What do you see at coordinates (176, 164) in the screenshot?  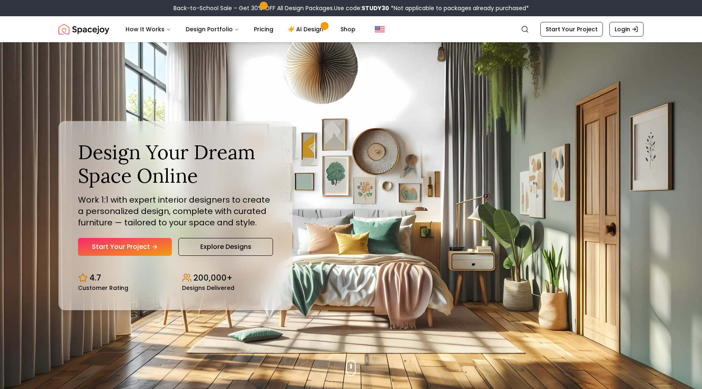 I see `h1: Design Your Dream Space Online` at bounding box center [176, 164].